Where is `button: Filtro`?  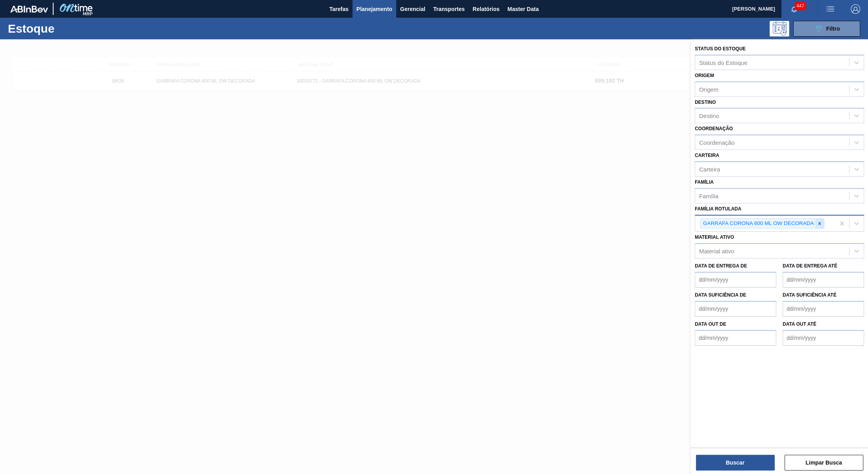 button: Filtro is located at coordinates (827, 29).